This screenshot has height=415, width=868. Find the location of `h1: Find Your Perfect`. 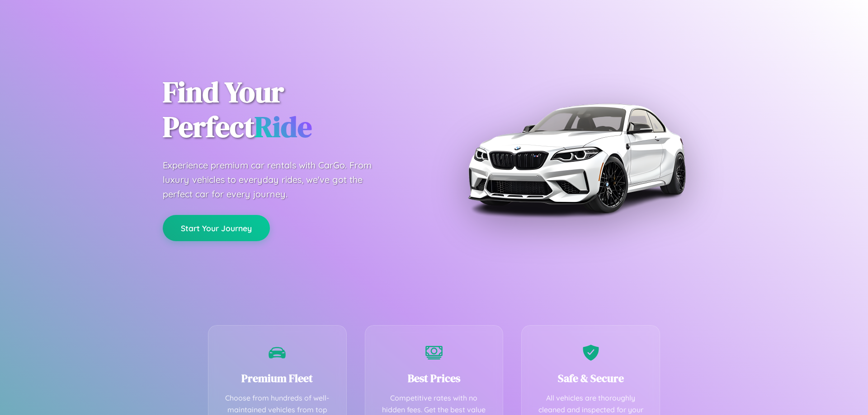

h1: Find Your Perfect is located at coordinates (292, 109).